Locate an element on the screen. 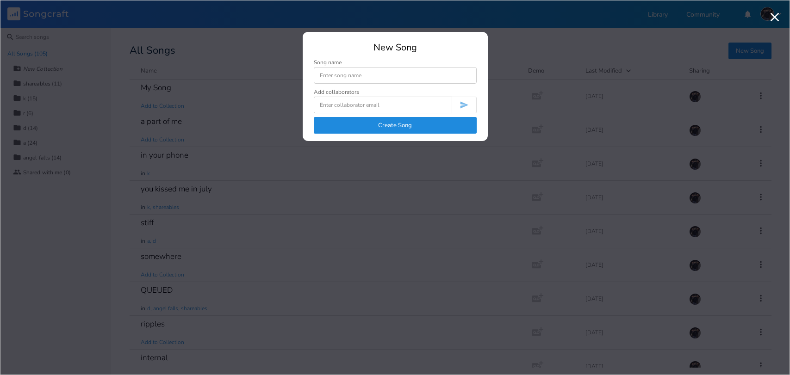 This screenshot has width=790, height=375. div: Song name is located at coordinates (395, 62).